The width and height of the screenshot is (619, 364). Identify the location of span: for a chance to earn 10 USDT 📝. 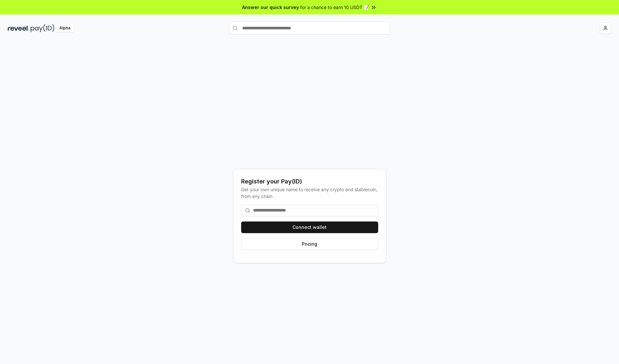
(335, 7).